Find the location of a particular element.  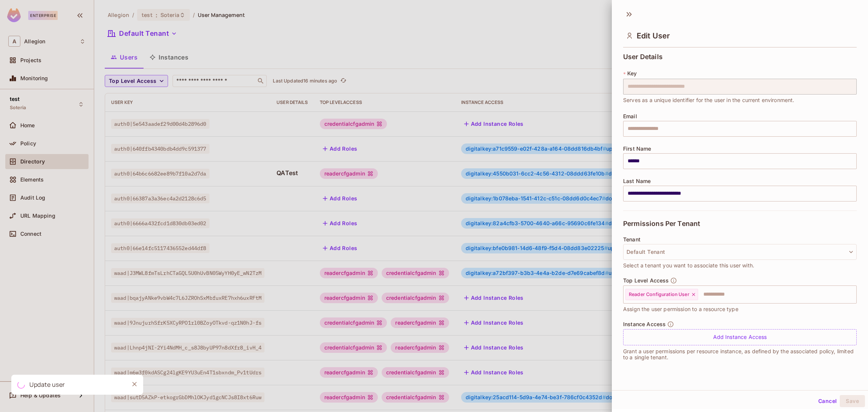

span: First Name is located at coordinates (637, 149).